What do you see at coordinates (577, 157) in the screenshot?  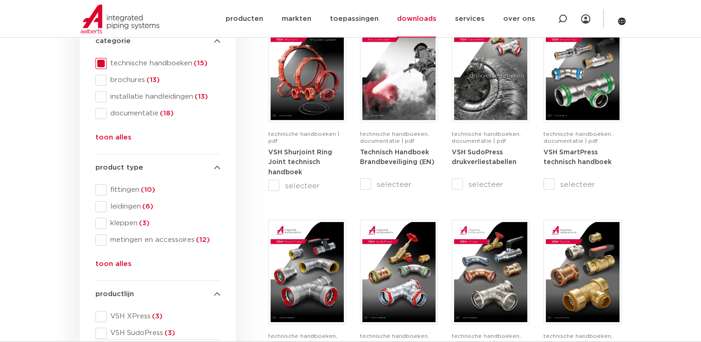 I see `a: VSH SmartPress technisch handboek` at bounding box center [577, 157].